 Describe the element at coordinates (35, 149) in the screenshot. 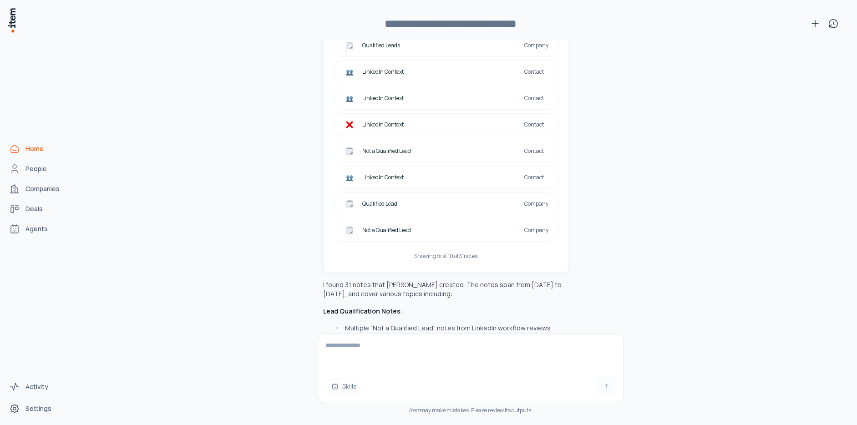

I see `span: Home` at that location.